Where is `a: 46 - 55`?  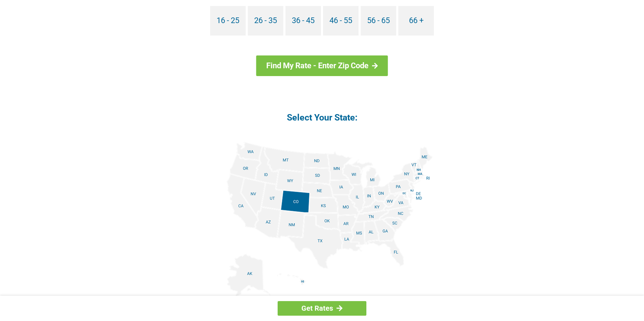
a: 46 - 55 is located at coordinates (341, 21).